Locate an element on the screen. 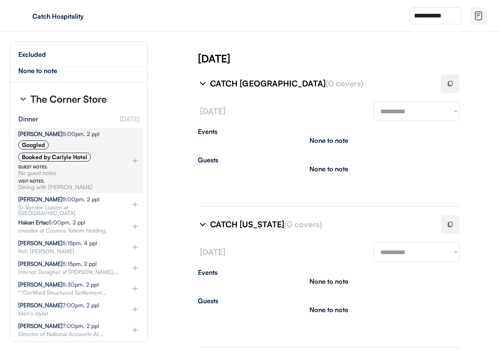 The image size is (500, 356). strong: Hakan Ertac is located at coordinates (33, 222).